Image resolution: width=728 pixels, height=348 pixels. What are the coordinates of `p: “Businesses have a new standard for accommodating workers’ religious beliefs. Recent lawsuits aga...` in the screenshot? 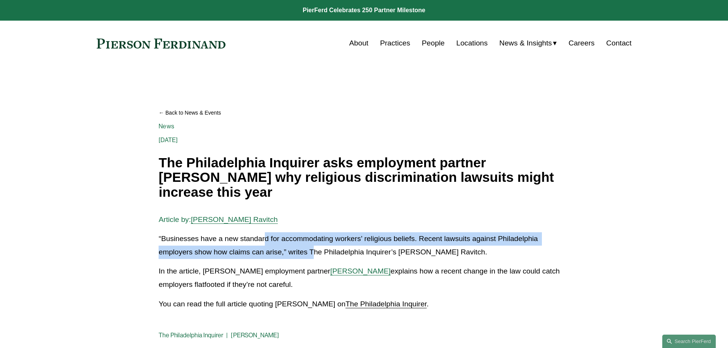 It's located at (364, 245).